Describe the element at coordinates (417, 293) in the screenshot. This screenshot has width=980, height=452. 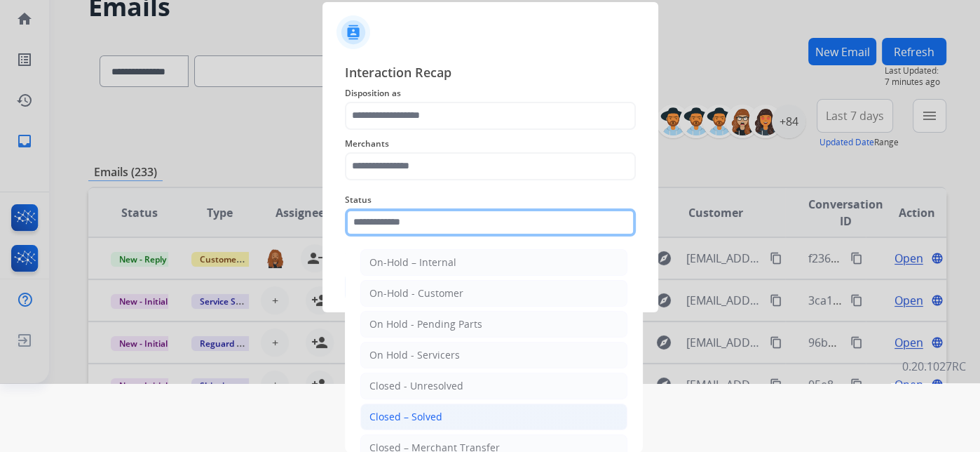
I see `div: On-Hold - Customer` at that location.